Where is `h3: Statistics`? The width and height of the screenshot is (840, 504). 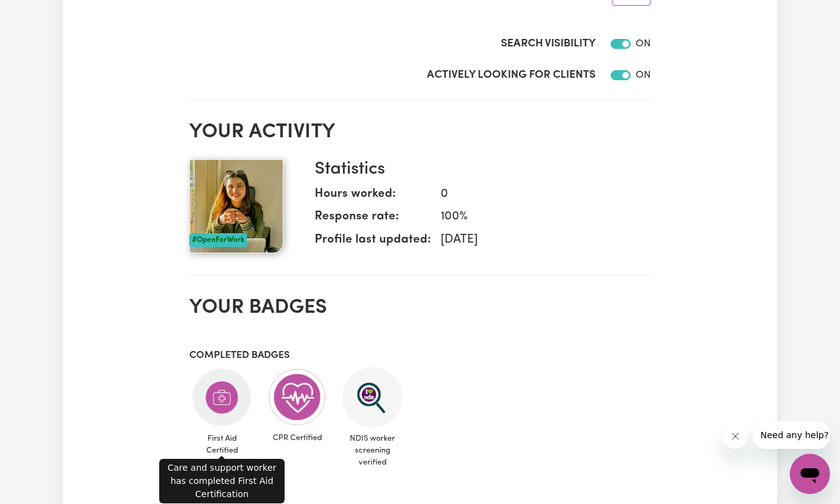
h3: Statistics is located at coordinates (478, 170).